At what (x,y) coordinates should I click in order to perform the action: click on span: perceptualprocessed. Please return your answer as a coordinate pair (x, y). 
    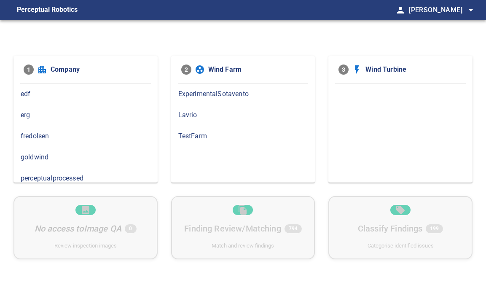
    Looking at the image, I should click on (86, 178).